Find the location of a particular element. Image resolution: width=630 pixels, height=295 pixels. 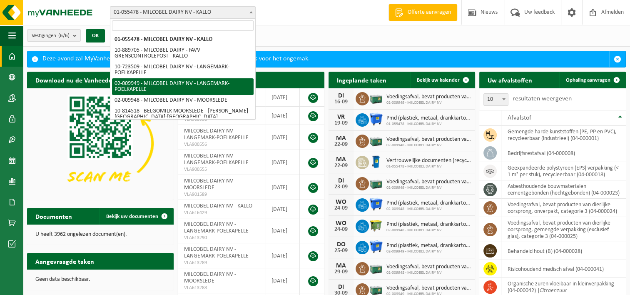

span: MILCOBEL DAIRY NV - KALLO is located at coordinates (218, 206).